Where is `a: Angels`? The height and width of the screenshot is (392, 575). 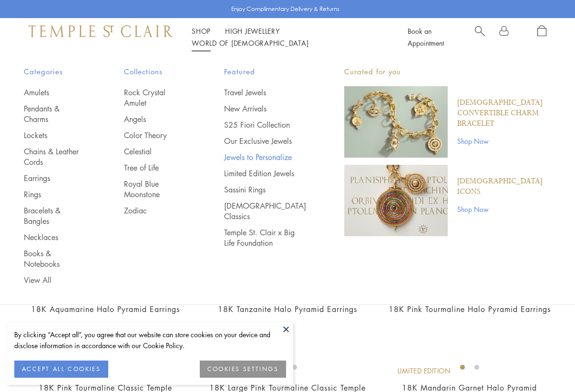
a: Angels is located at coordinates (155, 119).